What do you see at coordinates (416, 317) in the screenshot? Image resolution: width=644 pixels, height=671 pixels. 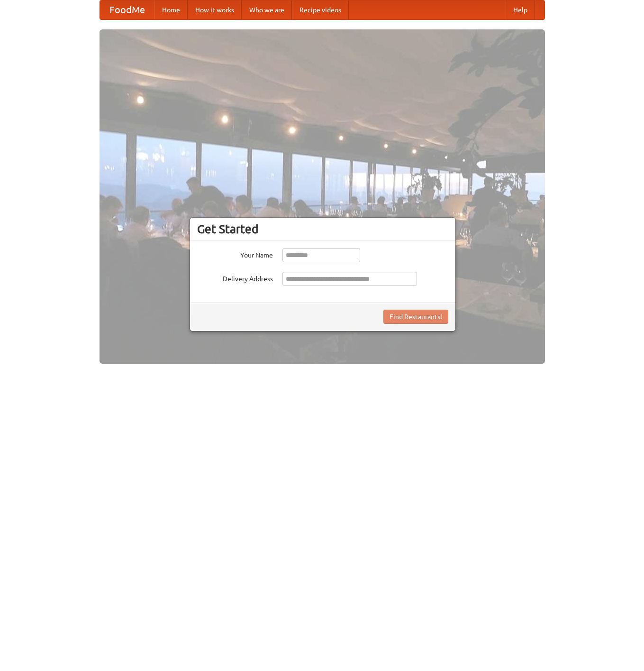 I see `button: Find Restaurants!` at bounding box center [416, 317].